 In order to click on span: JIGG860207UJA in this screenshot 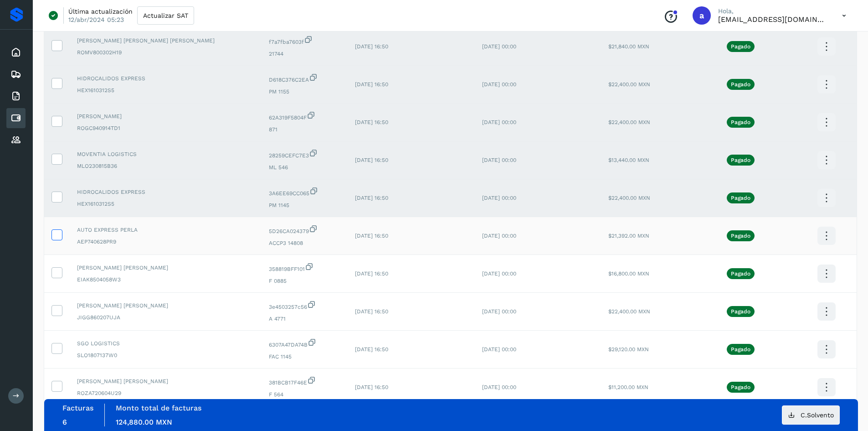, I will do `click(165, 317)`.